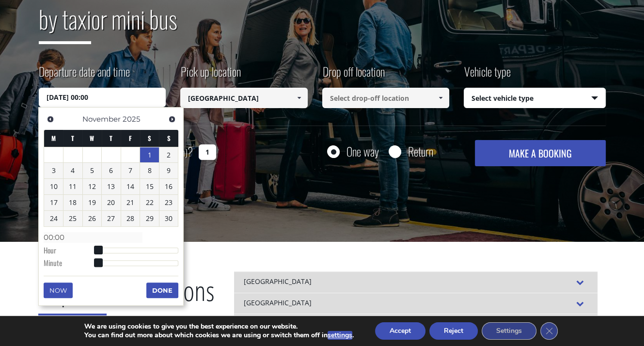 The height and width of the screenshot is (346, 644). I want to click on a: Previous, so click(50, 119).